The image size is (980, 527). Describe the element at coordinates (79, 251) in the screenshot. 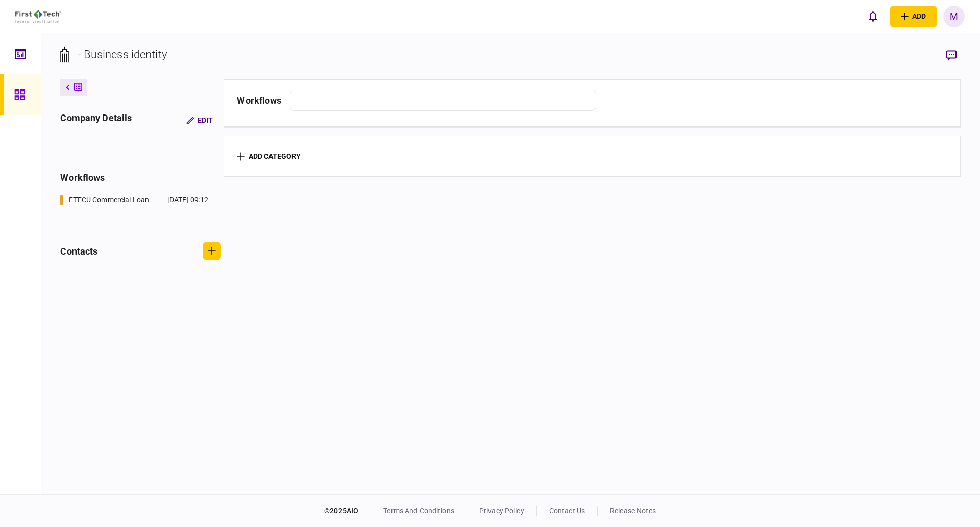

I see `div: contacts` at that location.